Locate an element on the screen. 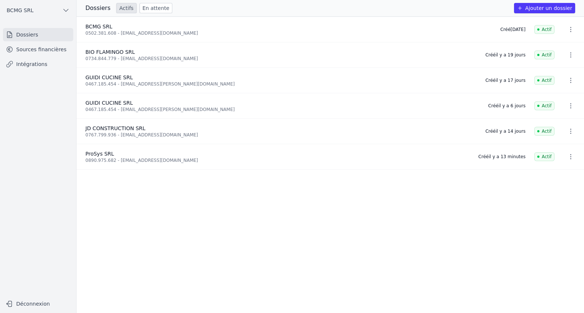 This screenshot has width=584, height=313. a: Sources financières is located at coordinates (38, 49).